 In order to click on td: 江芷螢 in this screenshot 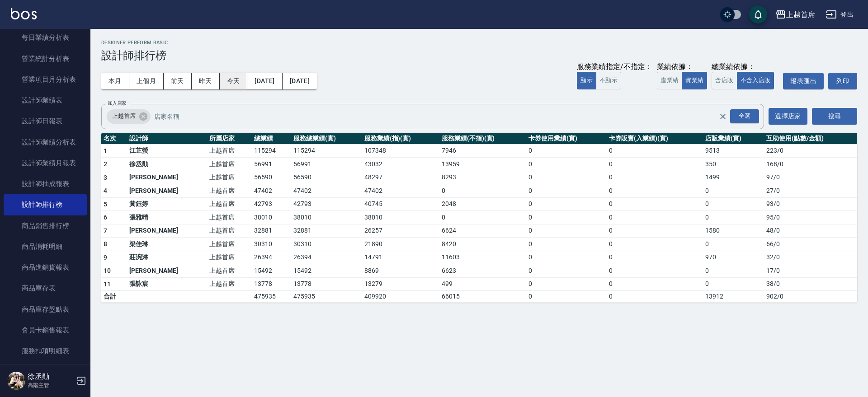, I will do `click(167, 151)`.